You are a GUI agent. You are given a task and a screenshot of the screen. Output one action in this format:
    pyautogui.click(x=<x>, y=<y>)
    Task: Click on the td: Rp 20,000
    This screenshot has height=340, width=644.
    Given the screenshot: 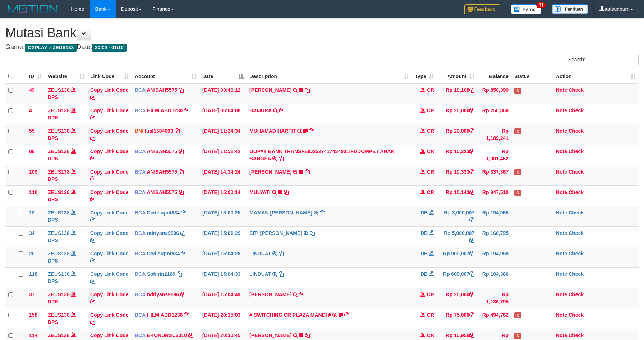 What is the action you would take?
    pyautogui.click(x=458, y=114)
    